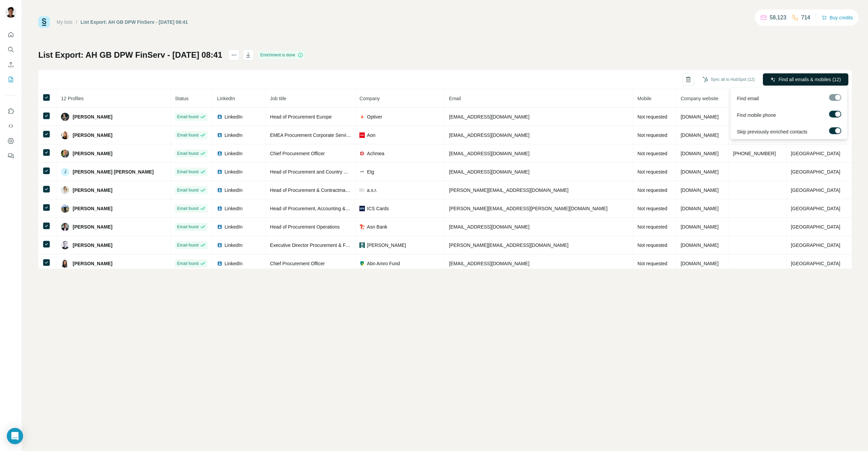 The width and height of the screenshot is (868, 451). What do you see at coordinates (278, 98) in the screenshot?
I see `span: Job title` at bounding box center [278, 98].